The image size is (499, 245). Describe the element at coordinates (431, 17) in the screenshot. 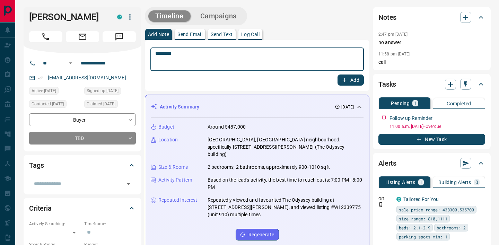

I see `div: Notes` at that location.